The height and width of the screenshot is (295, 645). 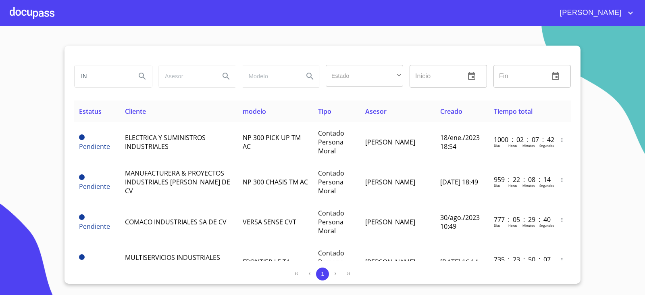 What do you see at coordinates (255, 111) in the screenshot?
I see `span: modelo` at bounding box center [255, 111].